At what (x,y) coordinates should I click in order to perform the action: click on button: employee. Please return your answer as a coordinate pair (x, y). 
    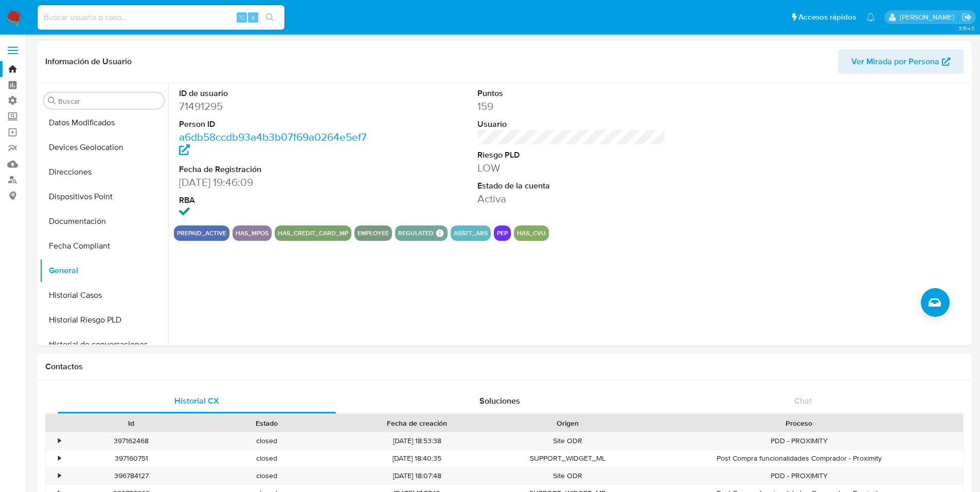
    Looking at the image, I should click on (373, 233).